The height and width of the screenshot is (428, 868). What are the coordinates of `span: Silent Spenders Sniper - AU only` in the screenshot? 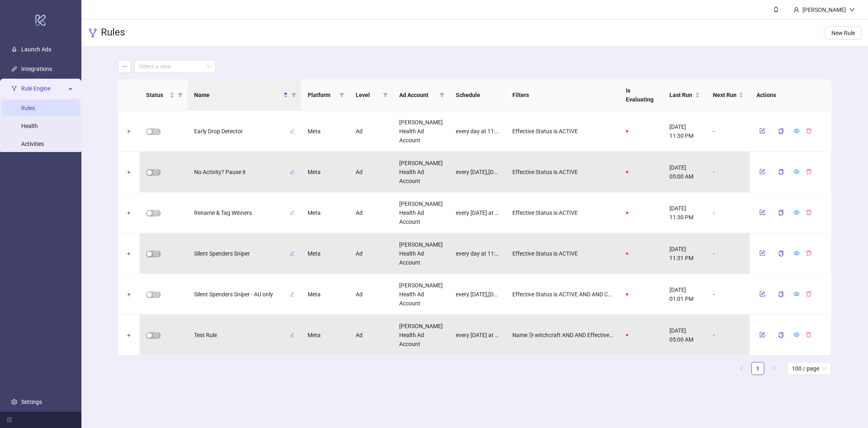 It's located at (241, 294).